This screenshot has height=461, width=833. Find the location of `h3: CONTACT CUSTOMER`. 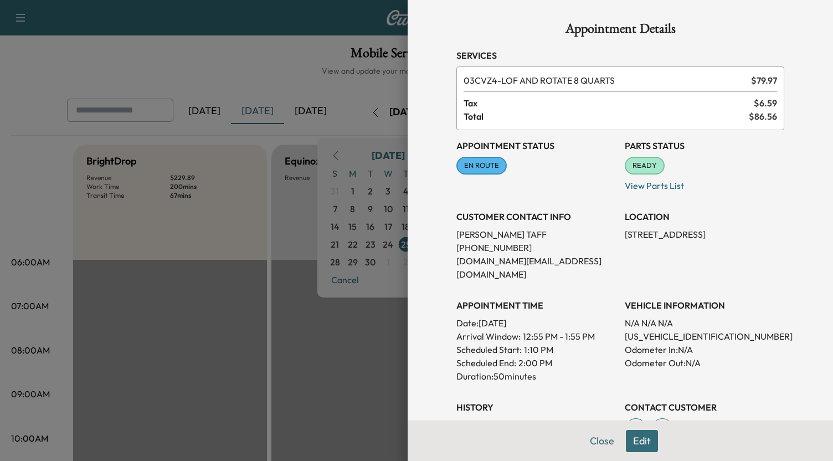

h3: CONTACT CUSTOMER is located at coordinates (705, 407).